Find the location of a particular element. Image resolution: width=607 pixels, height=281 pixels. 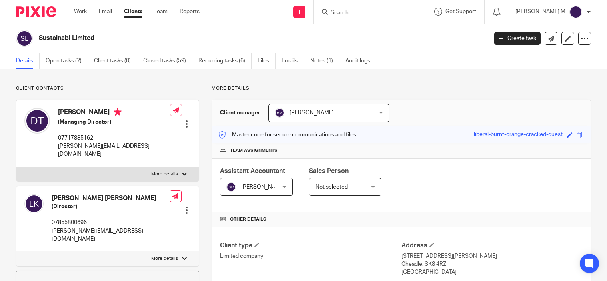

h4: Client type is located at coordinates (311, 246).